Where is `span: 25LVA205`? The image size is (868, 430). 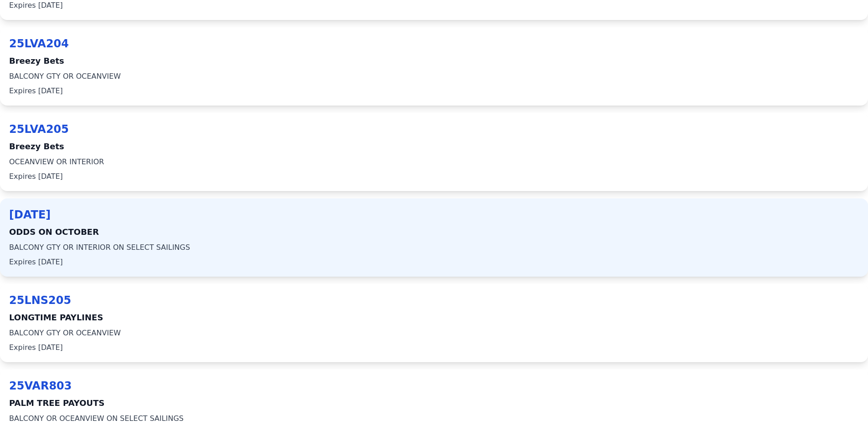
span: 25LVA205 is located at coordinates (434, 129).